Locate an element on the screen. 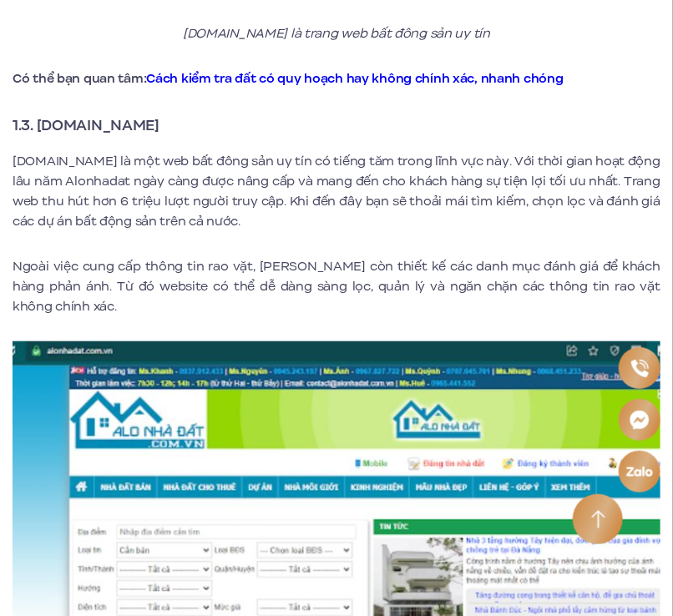  a: Cách kiểm tra đất có quy hoạch hay không chính xác, nhanh chóng is located at coordinates (354, 78).